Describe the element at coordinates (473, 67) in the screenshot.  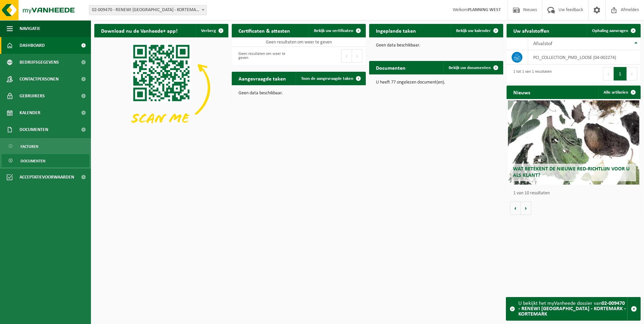
I see `a: Bekijk uw documenten` at that location.